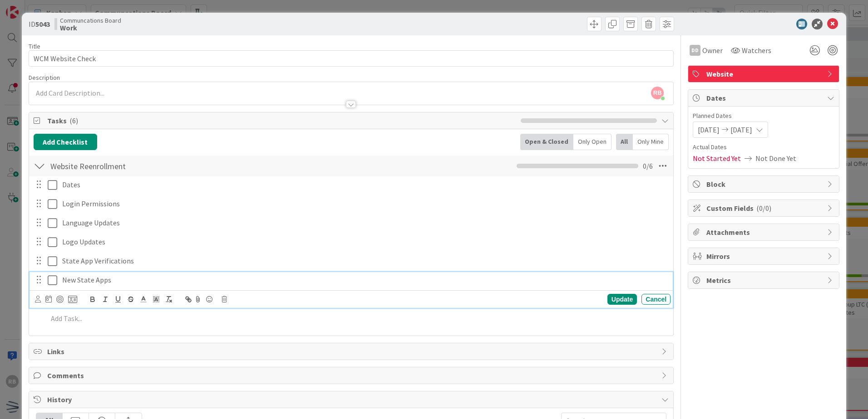 The image size is (868, 419). What do you see at coordinates (352, 400) in the screenshot?
I see `span: History` at bounding box center [352, 400].